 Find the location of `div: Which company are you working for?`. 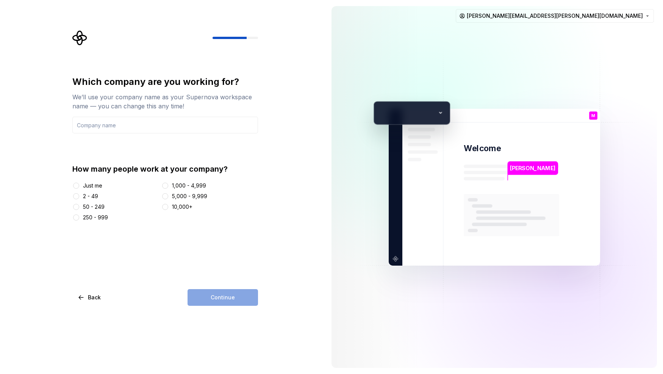

div: Which company are you working for? is located at coordinates (165, 82).